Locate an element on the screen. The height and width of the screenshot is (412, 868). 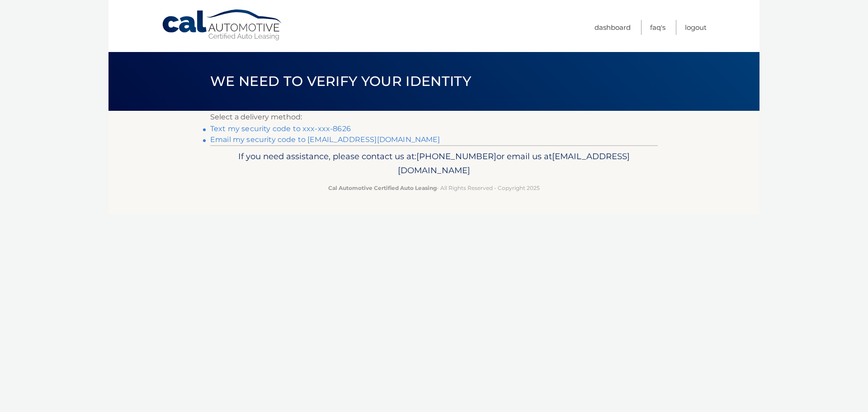
a: FAQ's is located at coordinates (658, 27).